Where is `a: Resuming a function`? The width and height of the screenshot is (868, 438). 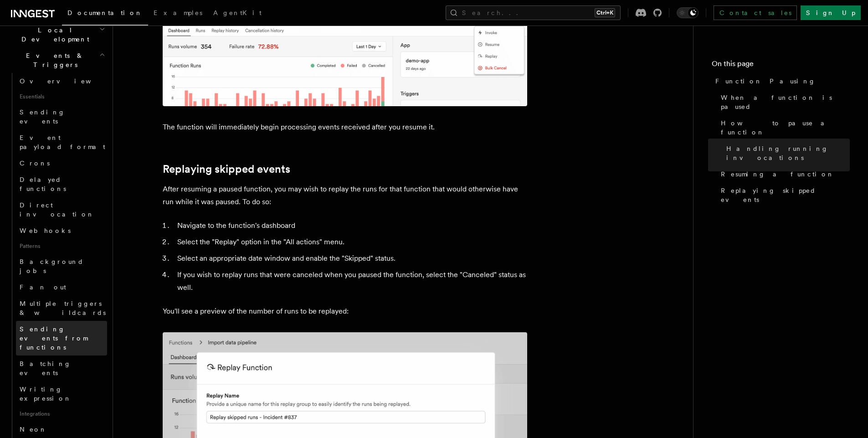
a: Resuming a function is located at coordinates (783, 174).